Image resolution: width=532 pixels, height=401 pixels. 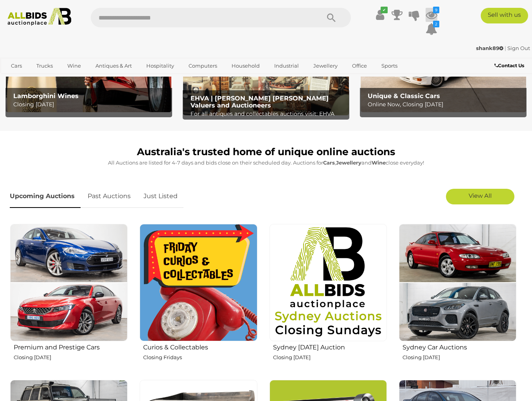 What do you see at coordinates (197, 299) in the screenshot?
I see `a: Curios & Collectables Closing Fridays` at bounding box center [197, 299].